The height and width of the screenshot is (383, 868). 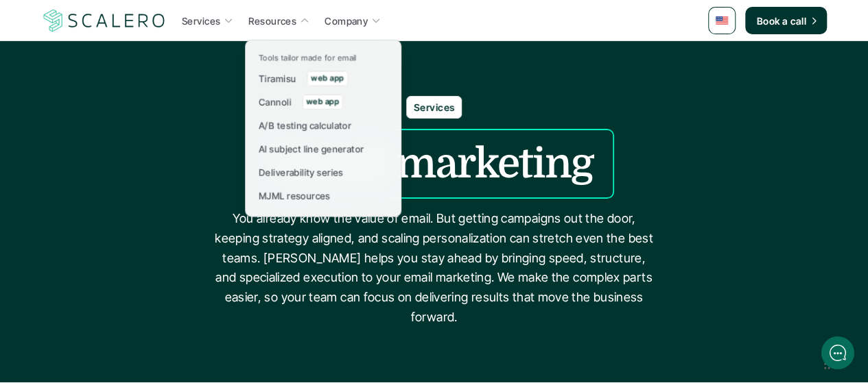 What do you see at coordinates (304, 125) in the screenshot?
I see `p: A/B testing calculator` at bounding box center [304, 125].